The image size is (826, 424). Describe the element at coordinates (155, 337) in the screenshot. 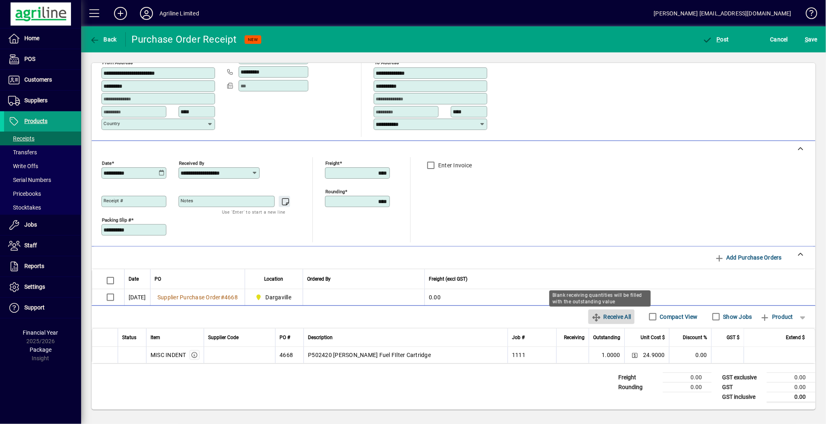

I see `span: Item` at that location.